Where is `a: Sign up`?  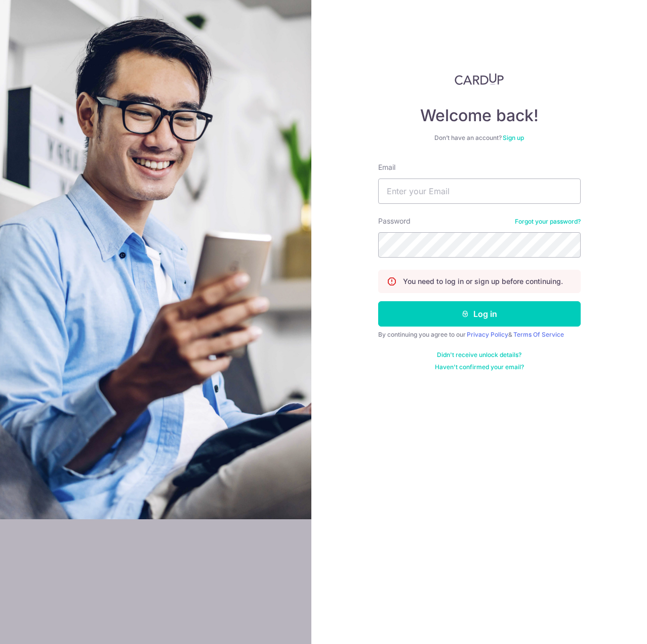
a: Sign up is located at coordinates (514, 137).